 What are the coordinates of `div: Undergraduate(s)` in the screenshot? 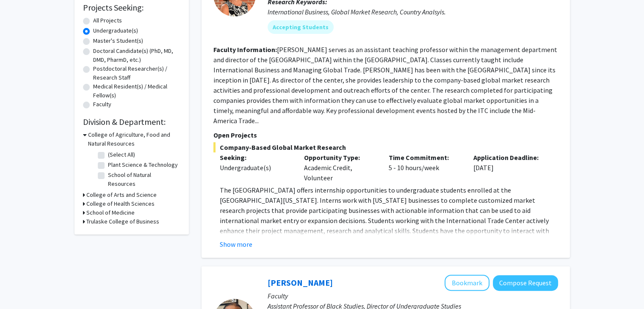 It's located at (256, 167).